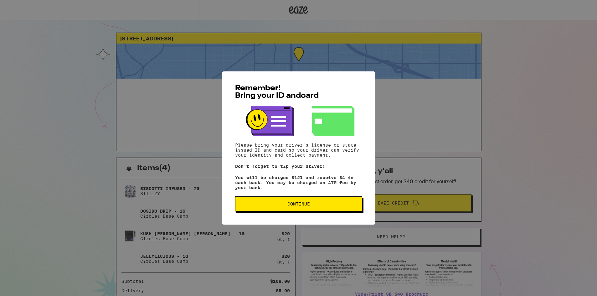 Image resolution: width=597 pixels, height=296 pixels. What do you see at coordinates (277, 92) in the screenshot?
I see `span: Remember! Bring your ID and card` at bounding box center [277, 92].